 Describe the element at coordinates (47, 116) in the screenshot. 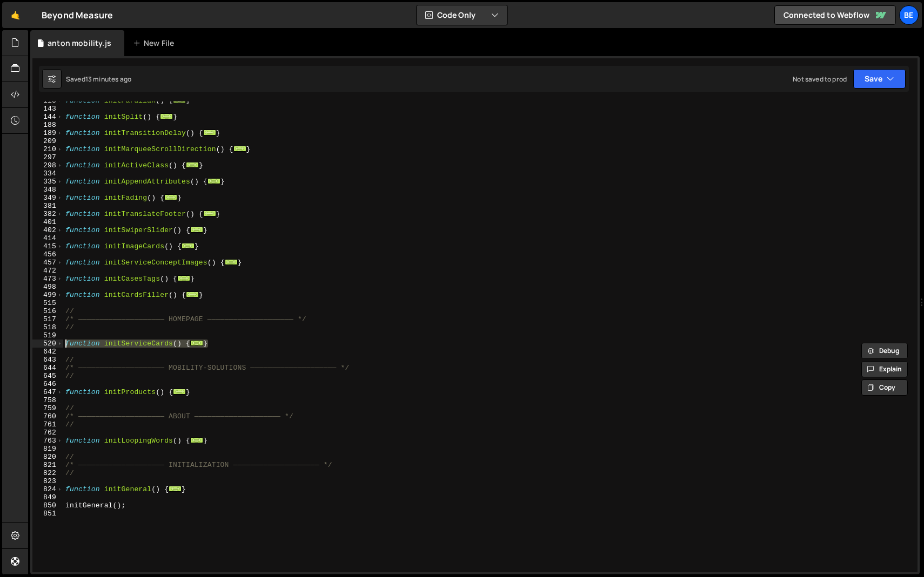

I see `div: 144` at that location.